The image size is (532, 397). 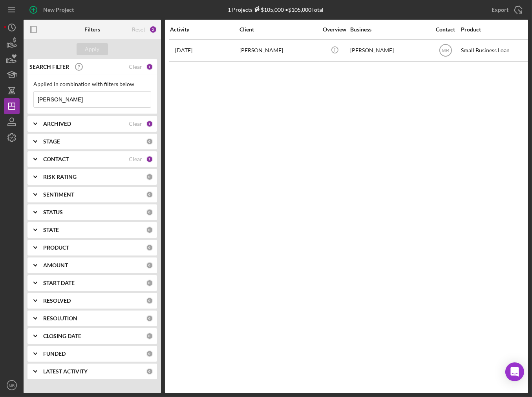 I want to click on b: FUNDED, so click(x=54, y=353).